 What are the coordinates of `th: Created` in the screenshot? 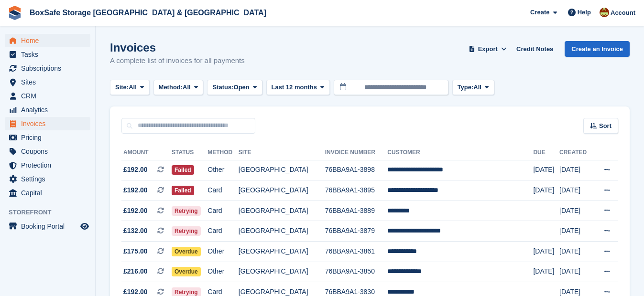 It's located at (575, 153).